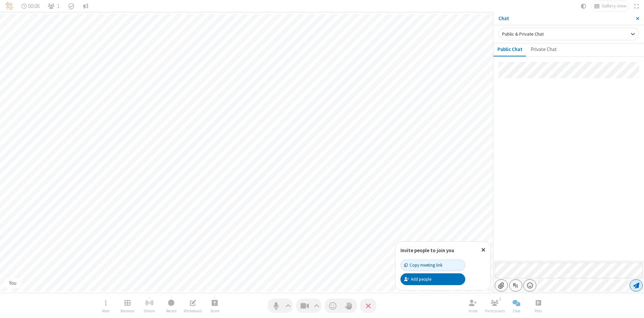 The height and width of the screenshot is (318, 644). I want to click on button: Open shared whiteboard, so click(193, 305).